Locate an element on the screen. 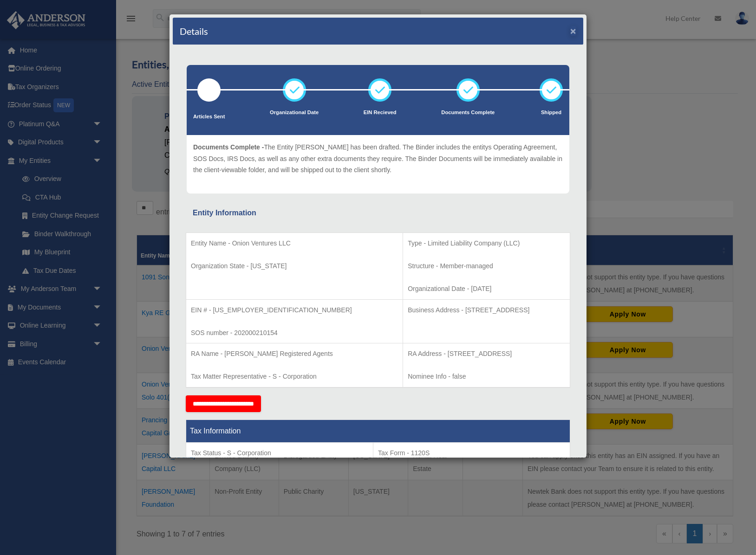 The width and height of the screenshot is (756, 555). p: Type - Limited Liability Company (LLC) is located at coordinates (486, 243).